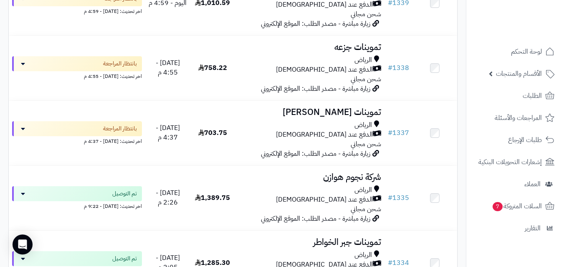 The image size is (564, 267). I want to click on span: 1,389.75, so click(212, 198).